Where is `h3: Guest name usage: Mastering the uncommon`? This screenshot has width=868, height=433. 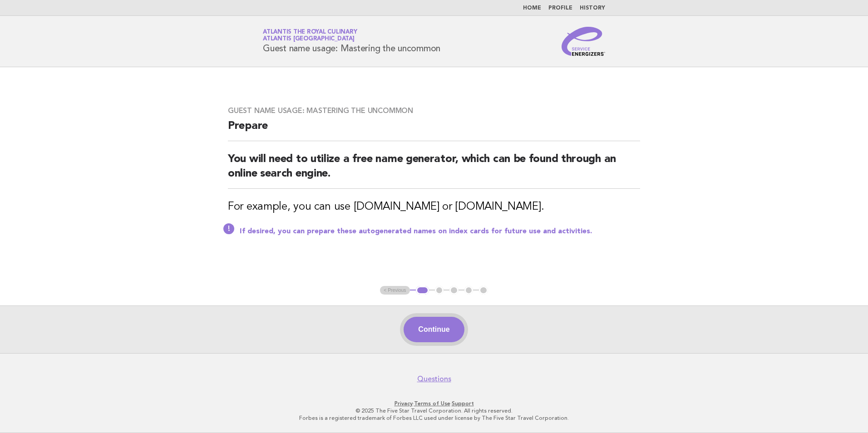 h3: Guest name usage: Mastering the uncommon is located at coordinates (434, 111).